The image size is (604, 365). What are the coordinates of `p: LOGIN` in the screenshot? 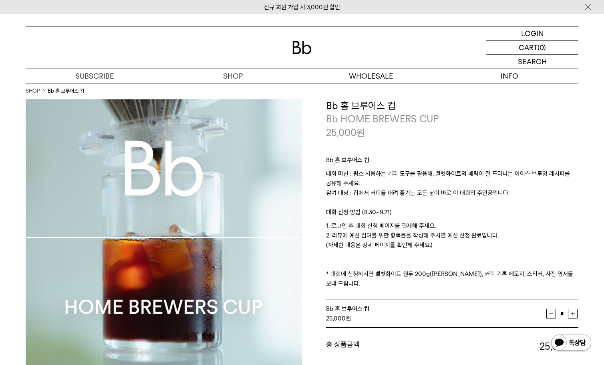 It's located at (532, 33).